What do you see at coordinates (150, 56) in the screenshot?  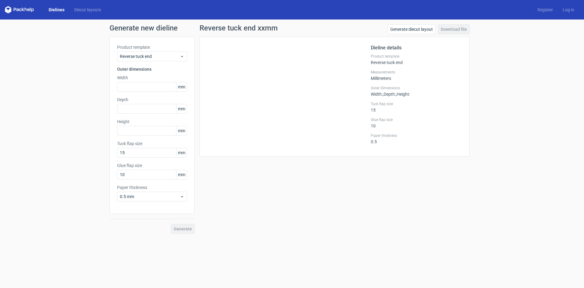 I see `span: Reverse tuck end` at bounding box center [150, 56].